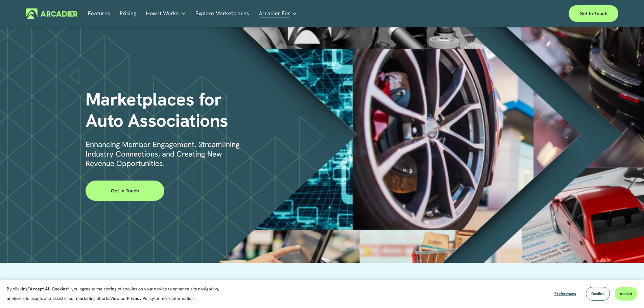  What do you see at coordinates (162, 14) in the screenshot?
I see `span: How It Works` at bounding box center [162, 14].